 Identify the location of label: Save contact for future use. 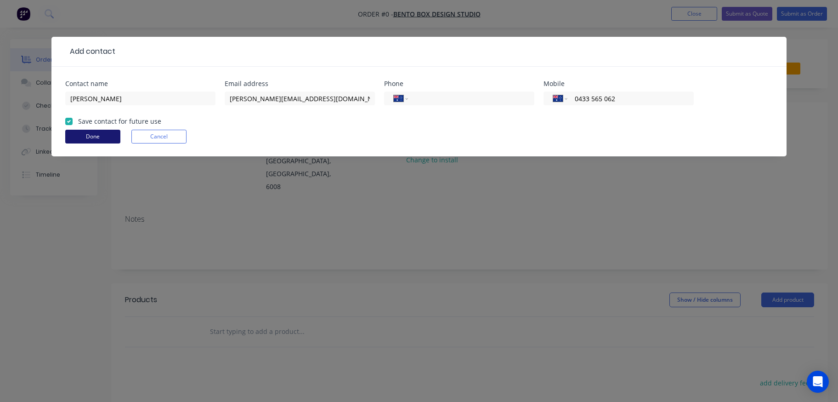
(119, 121).